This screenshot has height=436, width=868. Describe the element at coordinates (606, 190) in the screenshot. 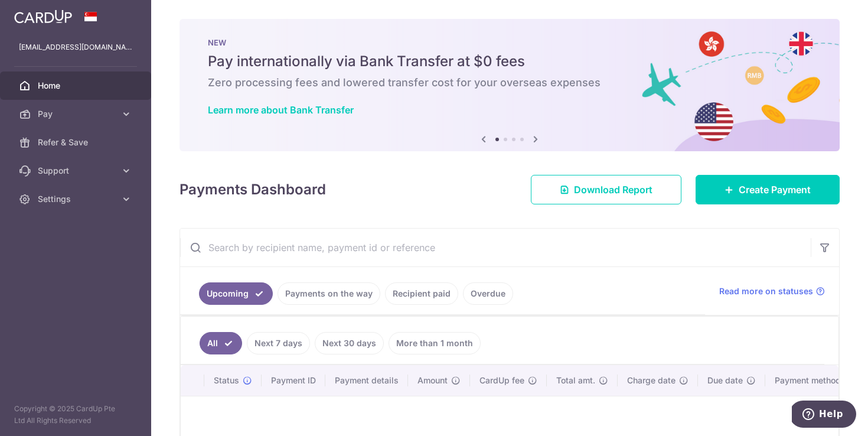

I see `a: Download Report` at that location.